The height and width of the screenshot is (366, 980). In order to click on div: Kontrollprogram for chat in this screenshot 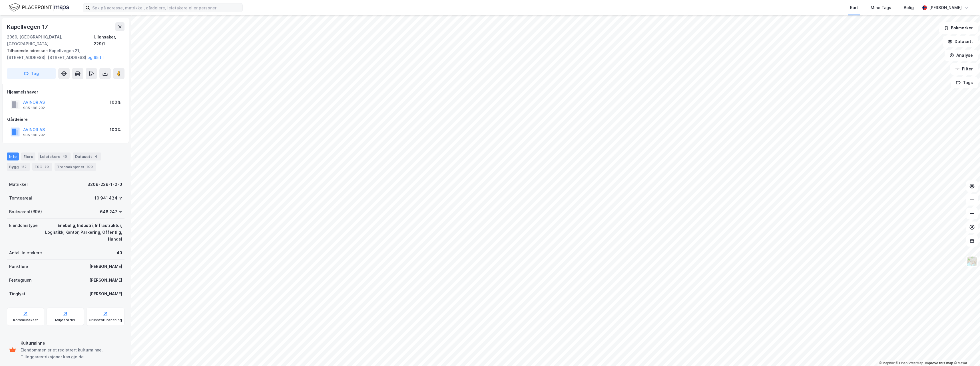, I will do `click(966, 353)`.